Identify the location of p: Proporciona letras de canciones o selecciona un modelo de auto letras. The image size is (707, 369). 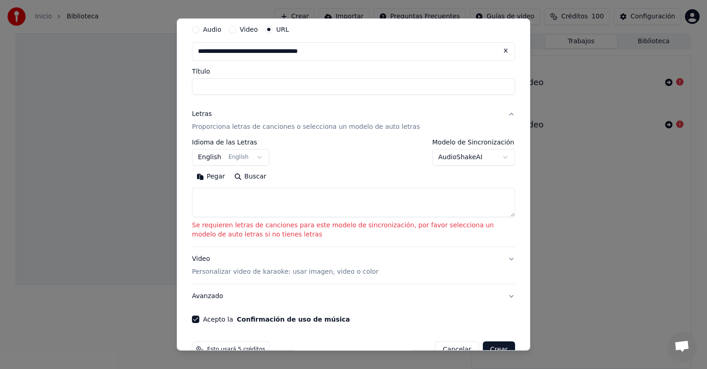
(306, 127).